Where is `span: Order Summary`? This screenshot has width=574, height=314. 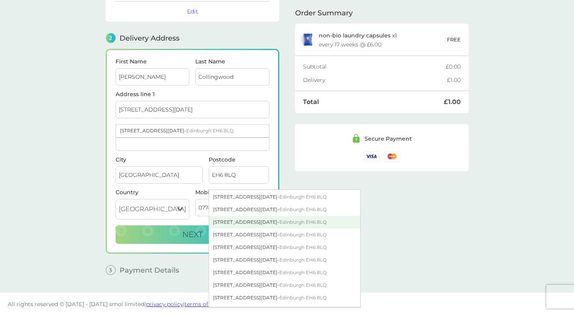 span: Order Summary is located at coordinates (324, 13).